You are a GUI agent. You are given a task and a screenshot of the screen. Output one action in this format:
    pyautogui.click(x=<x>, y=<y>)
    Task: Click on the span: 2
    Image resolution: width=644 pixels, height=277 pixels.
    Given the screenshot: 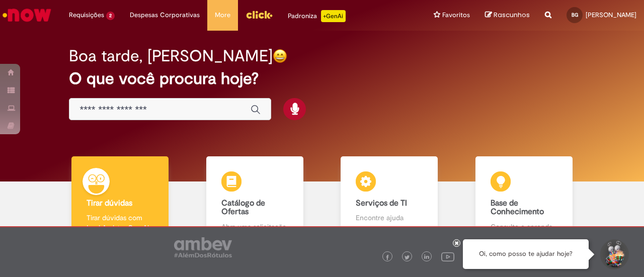 What is the action you would take?
    pyautogui.click(x=110, y=15)
    